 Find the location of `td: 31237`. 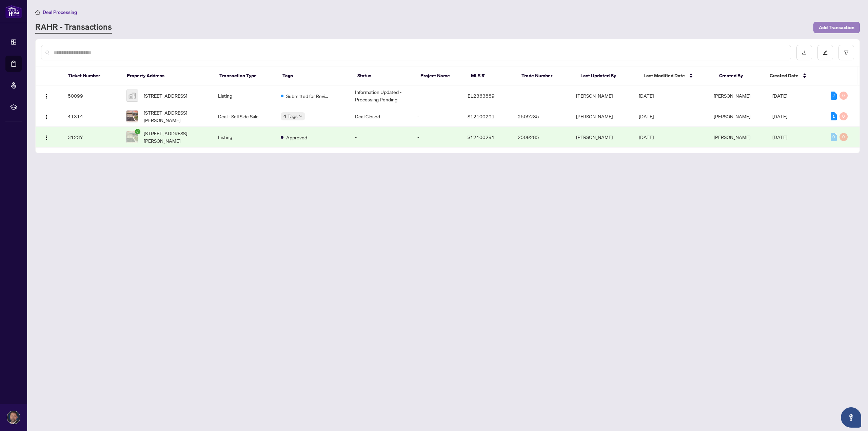

td: 31237 is located at coordinates (92, 137).